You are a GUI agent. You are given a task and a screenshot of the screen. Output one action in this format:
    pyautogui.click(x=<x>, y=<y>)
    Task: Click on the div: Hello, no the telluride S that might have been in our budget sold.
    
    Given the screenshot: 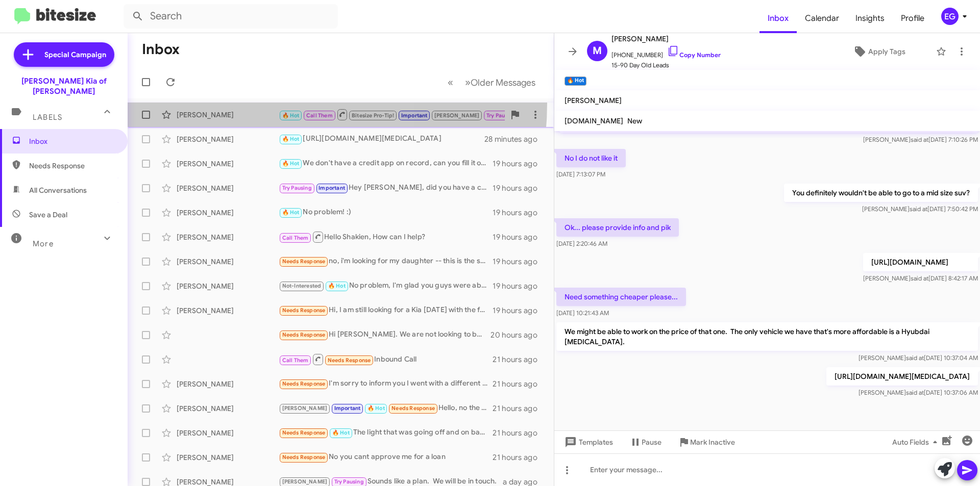 What is the action you would take?
    pyautogui.click(x=385, y=408)
    